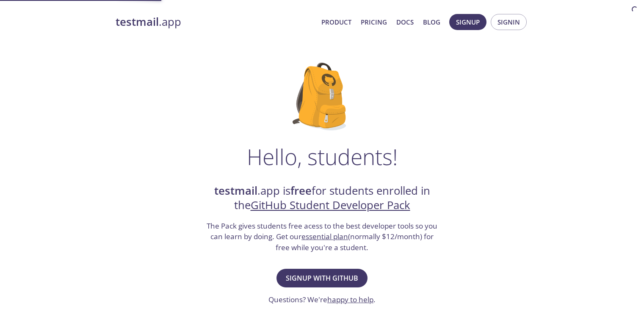 The width and height of the screenshot is (644, 309). Describe the element at coordinates (322, 300) in the screenshot. I see `h3: Questions? We're .` at that location.